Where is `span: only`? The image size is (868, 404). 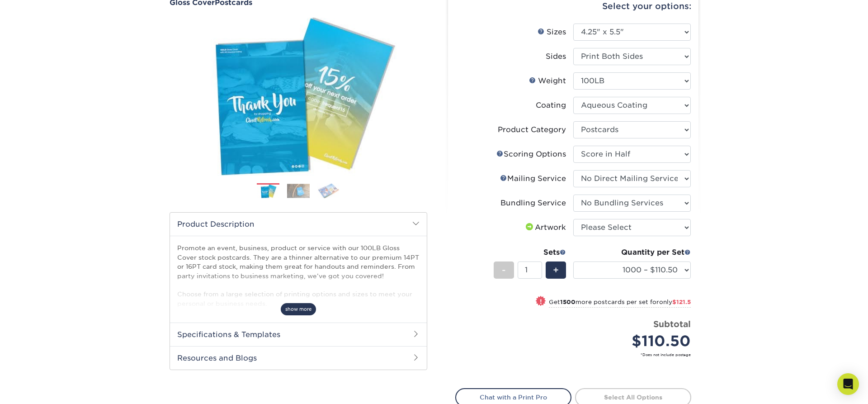
span: only is located at coordinates (675, 301).